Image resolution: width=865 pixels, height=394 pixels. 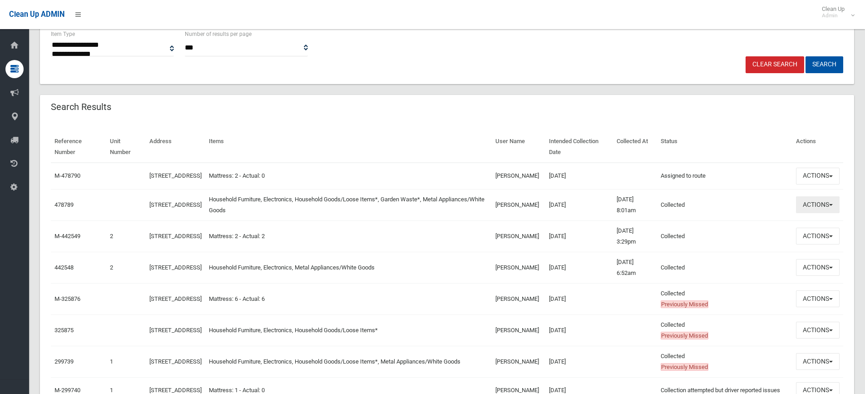 What do you see at coordinates (175, 147) in the screenshot?
I see `th: Address` at bounding box center [175, 147].